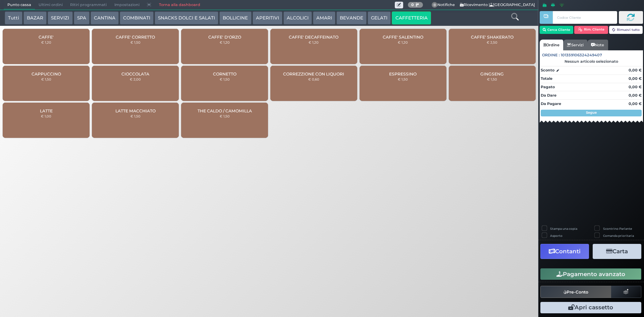 Image resolution: width=644 pixels, height=317 pixels. I want to click on strong: Sconto, so click(547, 70).